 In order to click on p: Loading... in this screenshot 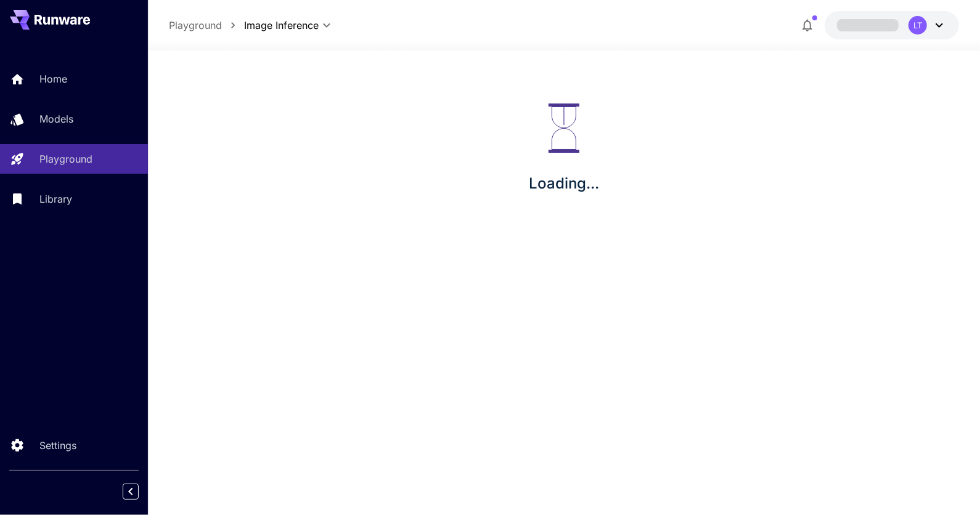, I will do `click(564, 184)`.